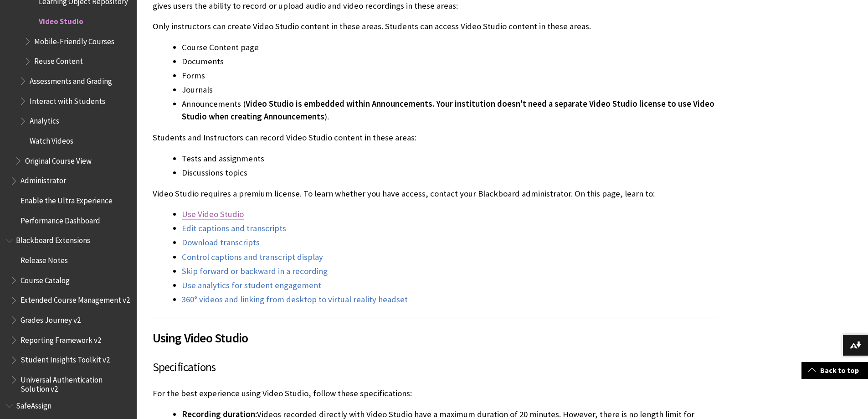  I want to click on a: Edit captions and transcripts, so click(234, 228).